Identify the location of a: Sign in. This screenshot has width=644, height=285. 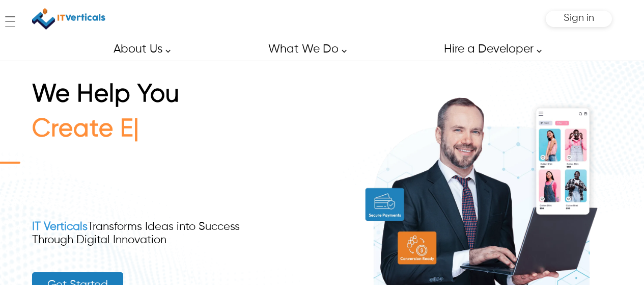
(579, 19).